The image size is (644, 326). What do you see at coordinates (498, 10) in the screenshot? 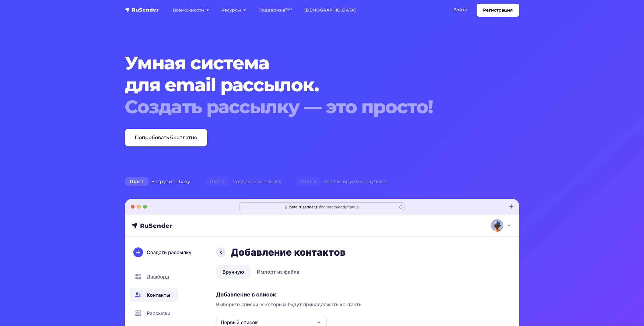
I see `a: Регистрация` at bounding box center [498, 10].